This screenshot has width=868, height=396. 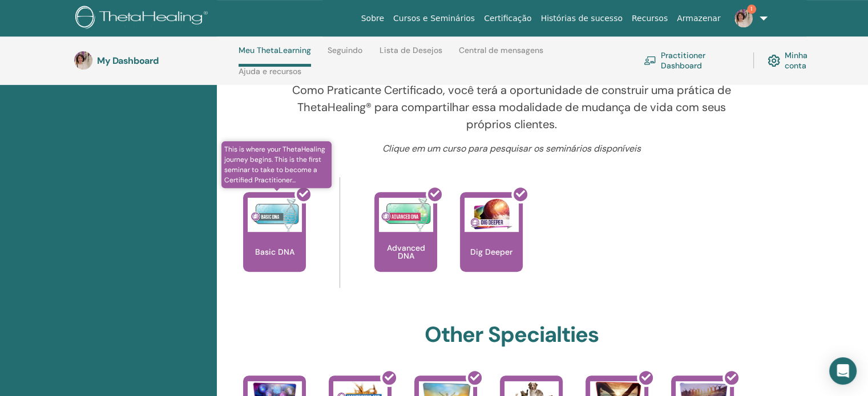 I want to click on img: Dig Deeper, so click(x=492, y=215).